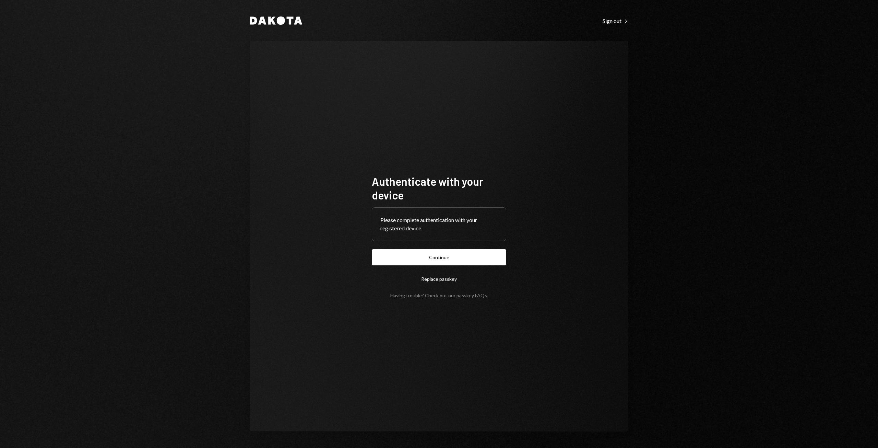 This screenshot has height=448, width=878. I want to click on div: Having trouble? Check out our ., so click(439, 295).